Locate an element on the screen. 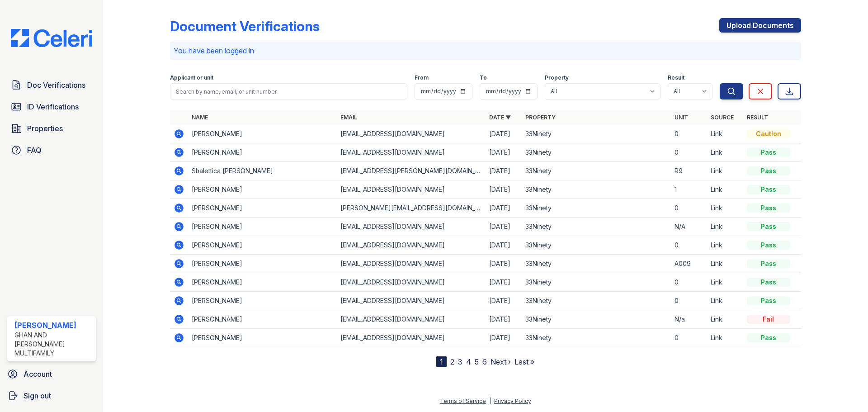 The width and height of the screenshot is (868, 412). a: FAQ is located at coordinates (52, 150).